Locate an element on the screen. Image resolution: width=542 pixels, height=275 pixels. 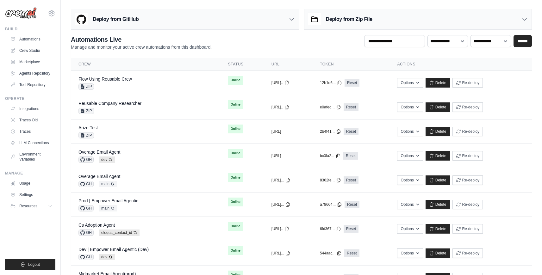
img: Logo is located at coordinates (21, 13).